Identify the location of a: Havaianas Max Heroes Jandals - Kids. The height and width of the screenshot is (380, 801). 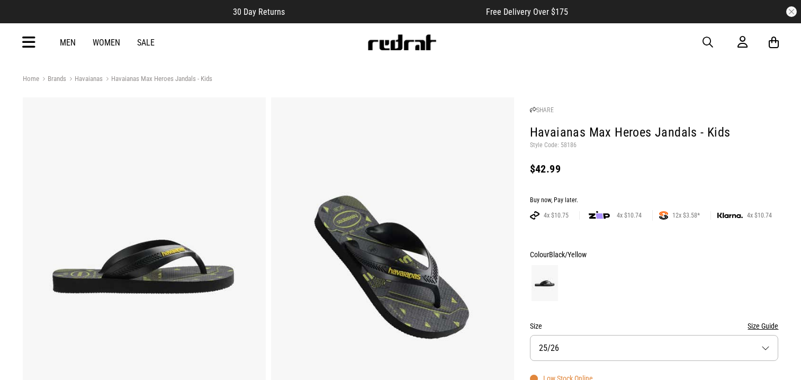
(157, 79).